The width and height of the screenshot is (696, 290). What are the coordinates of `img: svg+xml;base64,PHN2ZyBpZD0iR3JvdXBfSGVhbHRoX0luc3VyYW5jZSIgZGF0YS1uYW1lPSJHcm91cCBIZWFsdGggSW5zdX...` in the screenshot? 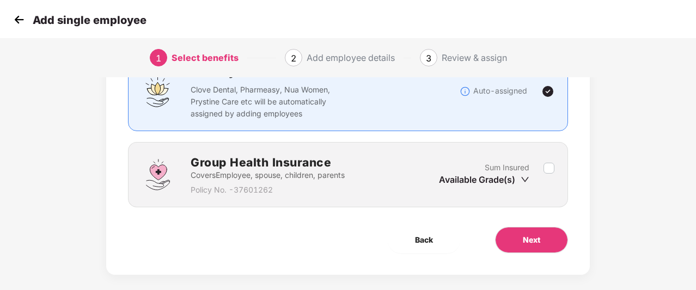 It's located at (158, 175).